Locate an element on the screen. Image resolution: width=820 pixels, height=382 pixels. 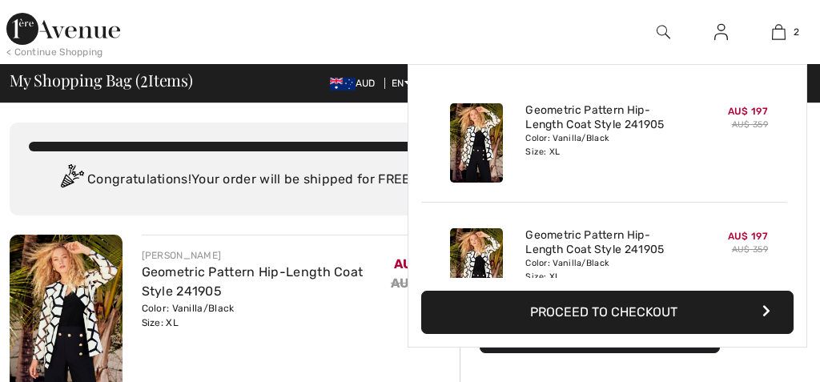
button: Proceed to Checkout is located at coordinates (607, 312).